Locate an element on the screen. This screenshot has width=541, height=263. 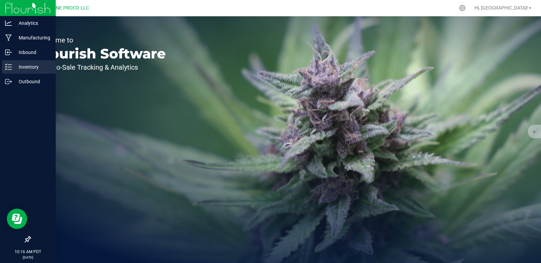
div: Manage settings is located at coordinates (463, 8).